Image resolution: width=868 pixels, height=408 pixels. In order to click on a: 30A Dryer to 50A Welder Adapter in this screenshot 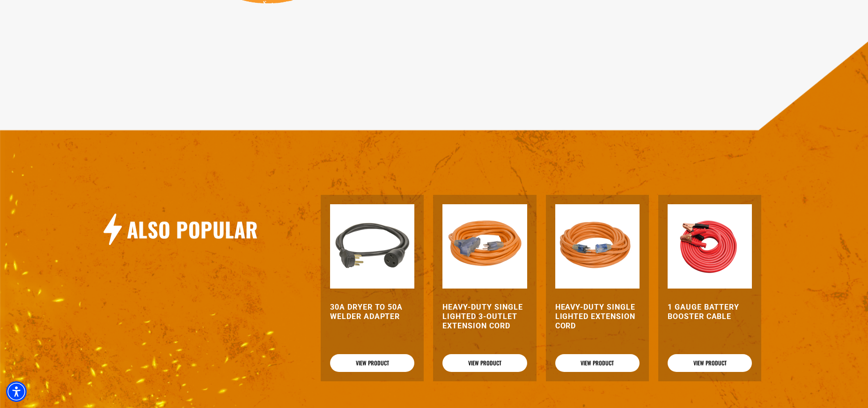, I will do `click(372, 312)`.